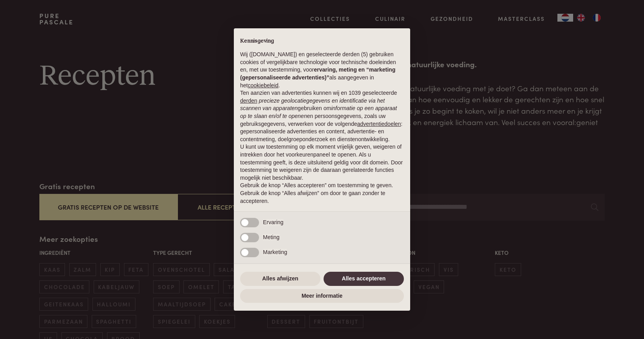  I want to click on em: precieze geolocatiegegevens en identificatie via het scannen van apparaten, so click(312, 105).